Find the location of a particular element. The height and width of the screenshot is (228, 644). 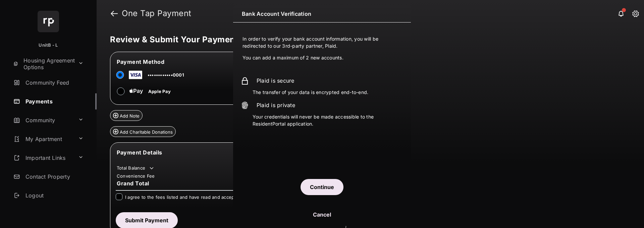

p: In order to verify your bank account information, you will be redirected to our 3rd-party partner... is located at coordinates (322, 42).